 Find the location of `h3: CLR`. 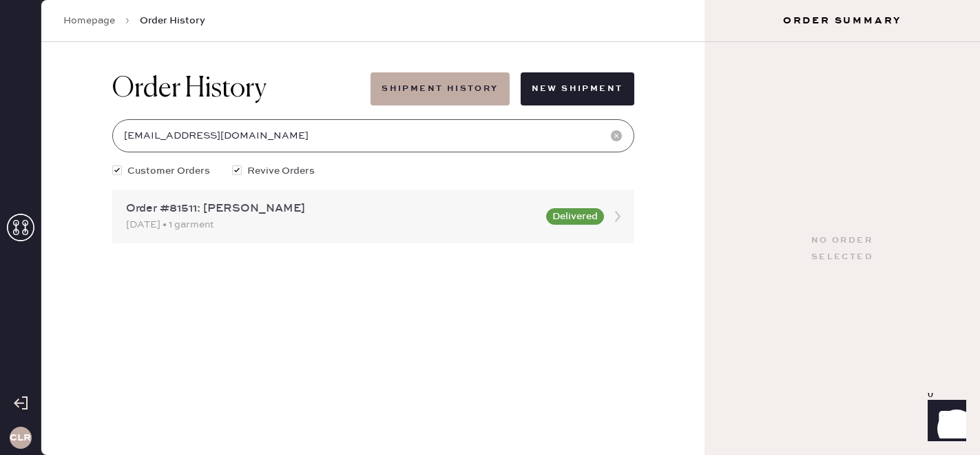

h3: CLR is located at coordinates (20, 438).